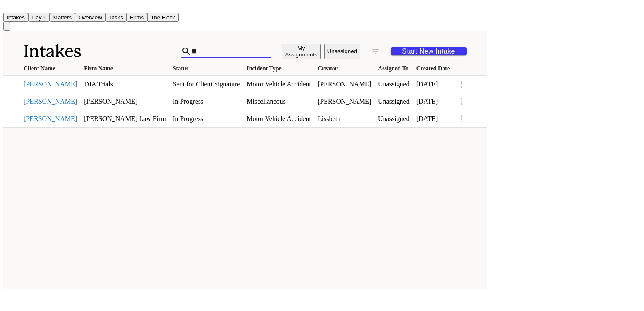  What do you see at coordinates (15, 17) in the screenshot?
I see `a: Intakes` at bounding box center [15, 17].